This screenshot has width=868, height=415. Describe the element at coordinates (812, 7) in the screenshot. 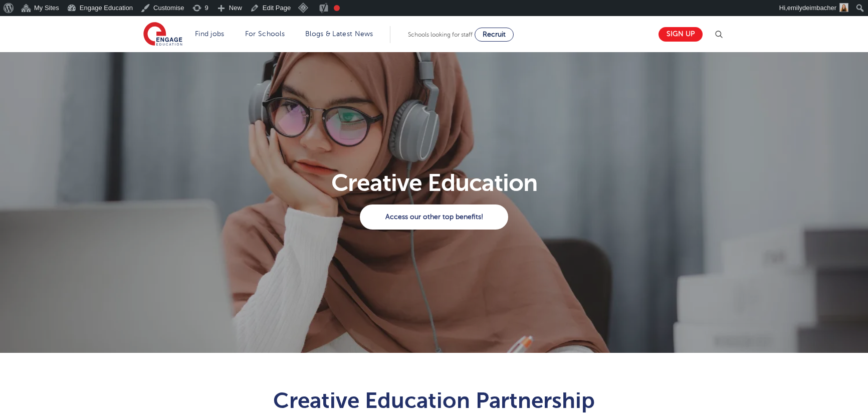

I see `span: emilydeimbacher` at that location.